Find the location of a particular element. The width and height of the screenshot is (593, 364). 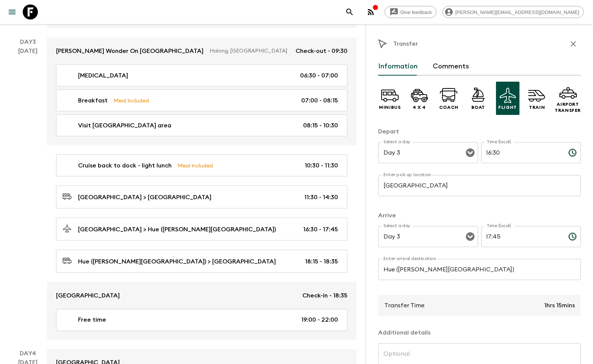

p: 07:00 - 08:15 is located at coordinates (319, 100).